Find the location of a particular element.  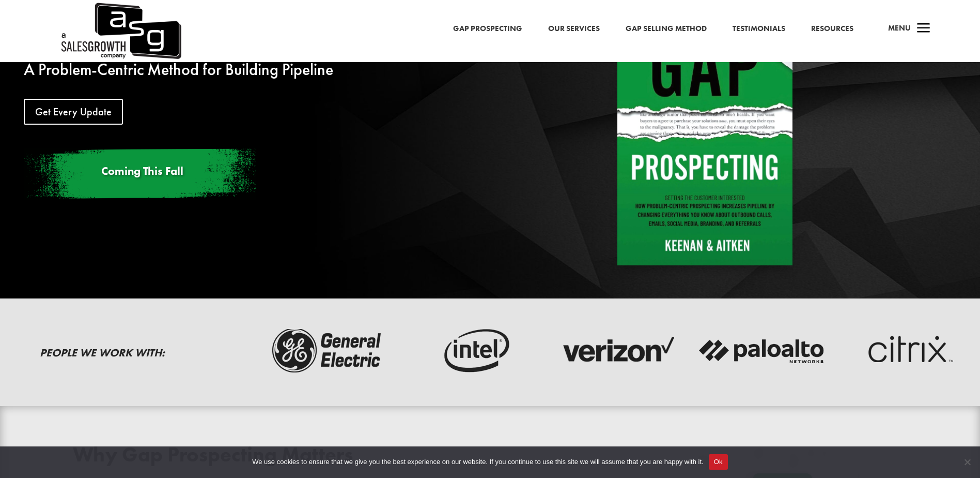

a: Resources is located at coordinates (832, 29).